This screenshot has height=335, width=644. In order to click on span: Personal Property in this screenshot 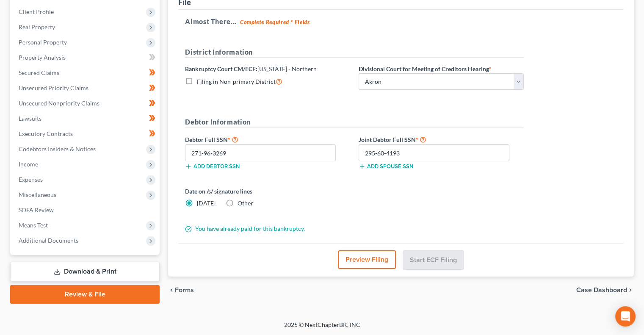, I will do `click(43, 42)`.